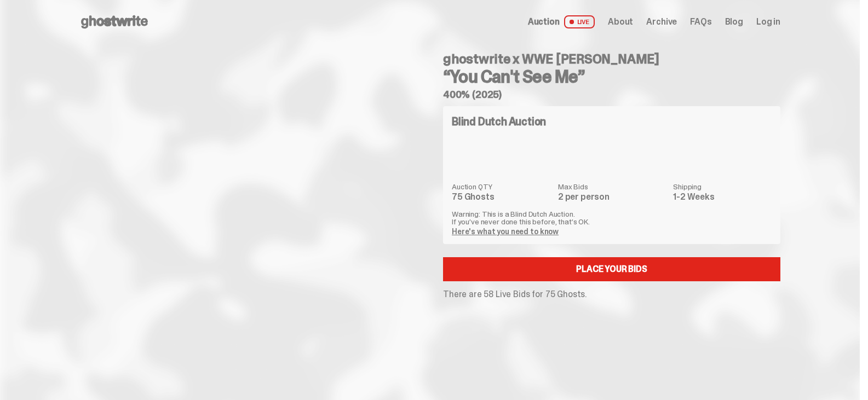 The image size is (868, 400). I want to click on h5: 400% (2025), so click(612, 94).